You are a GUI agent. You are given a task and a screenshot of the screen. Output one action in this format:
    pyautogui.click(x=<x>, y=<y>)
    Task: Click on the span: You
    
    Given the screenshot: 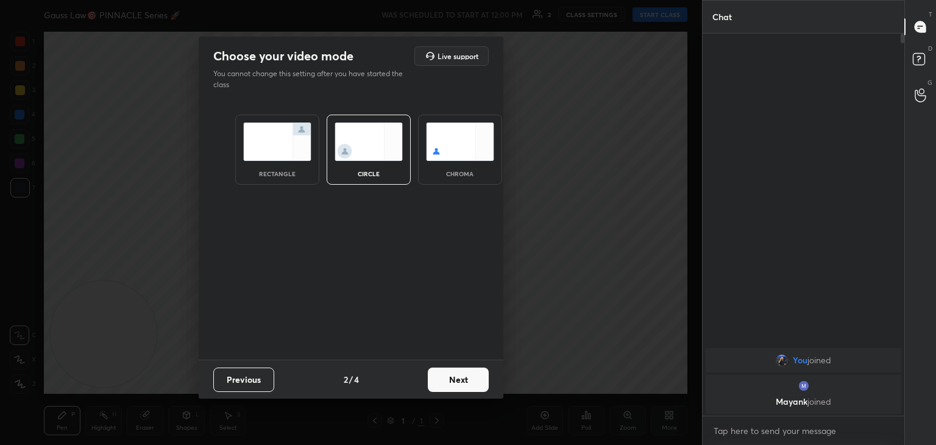 What is the action you would take?
    pyautogui.click(x=800, y=360)
    